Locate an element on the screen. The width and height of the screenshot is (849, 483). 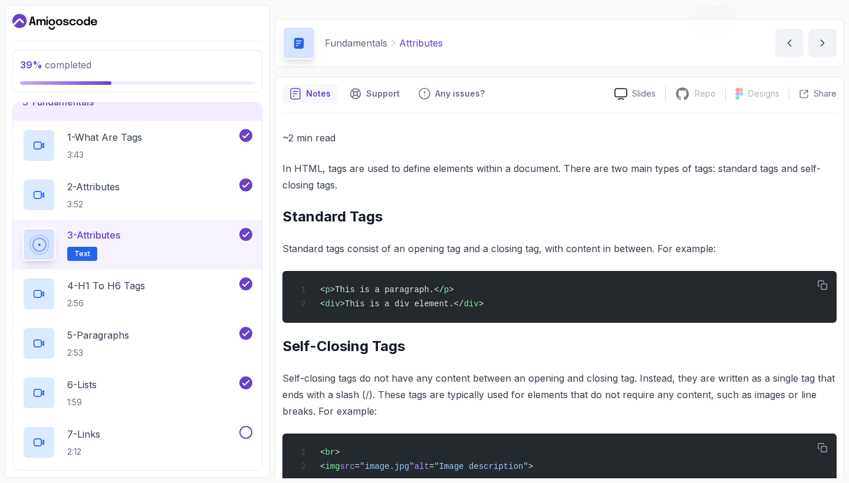
button: previous content is located at coordinates (789, 43).